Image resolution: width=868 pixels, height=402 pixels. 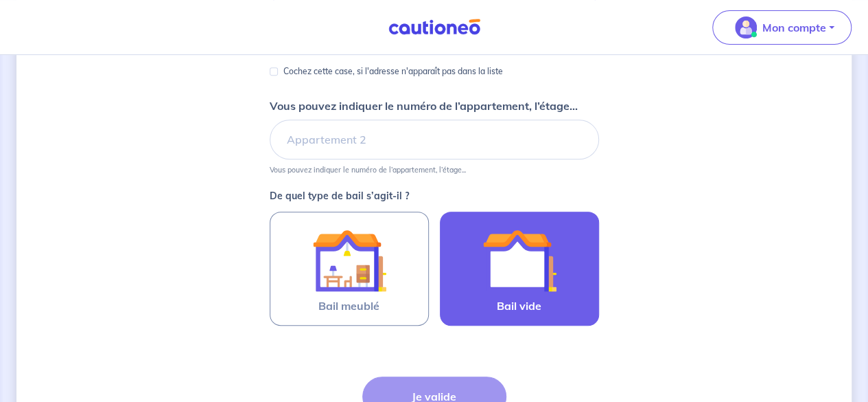 What do you see at coordinates (794, 27) in the screenshot?
I see `p: Mon compte` at bounding box center [794, 27].